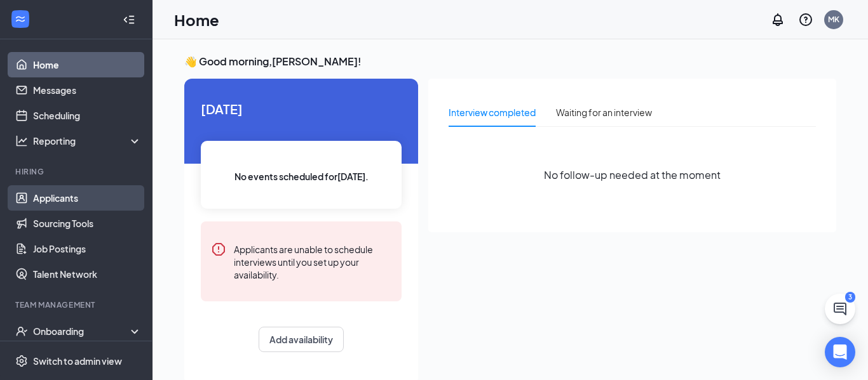  I want to click on button: ChatActive, so click(840, 309).